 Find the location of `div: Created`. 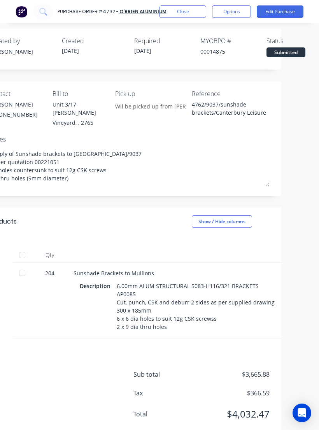

div: Created is located at coordinates (95, 41).